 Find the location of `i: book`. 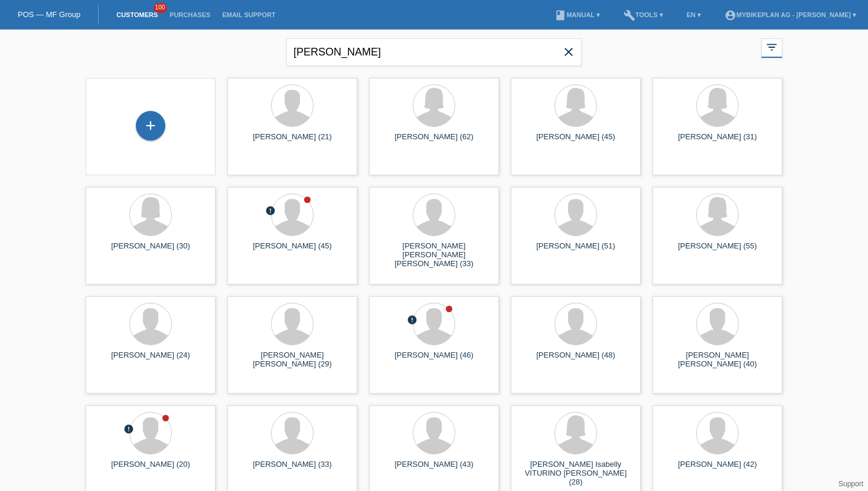

i: book is located at coordinates (560, 16).